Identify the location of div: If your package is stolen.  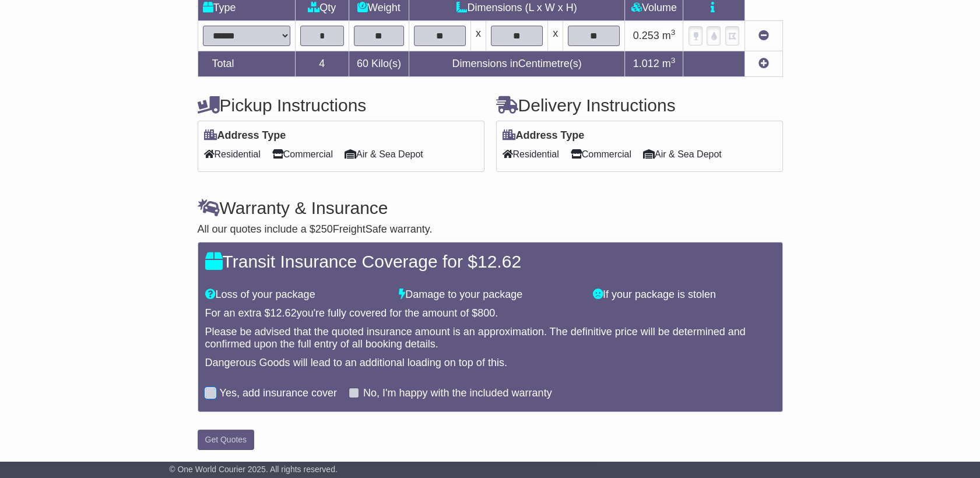
(684, 295).